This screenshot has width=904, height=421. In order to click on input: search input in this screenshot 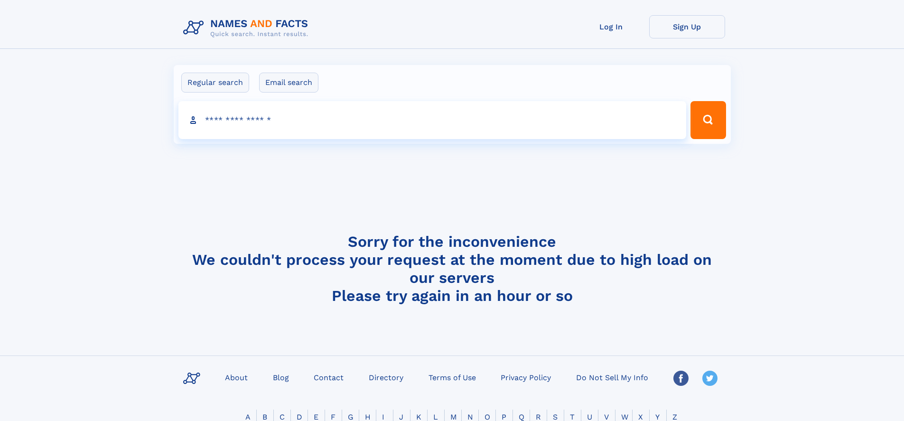, I will do `click(433, 120)`.